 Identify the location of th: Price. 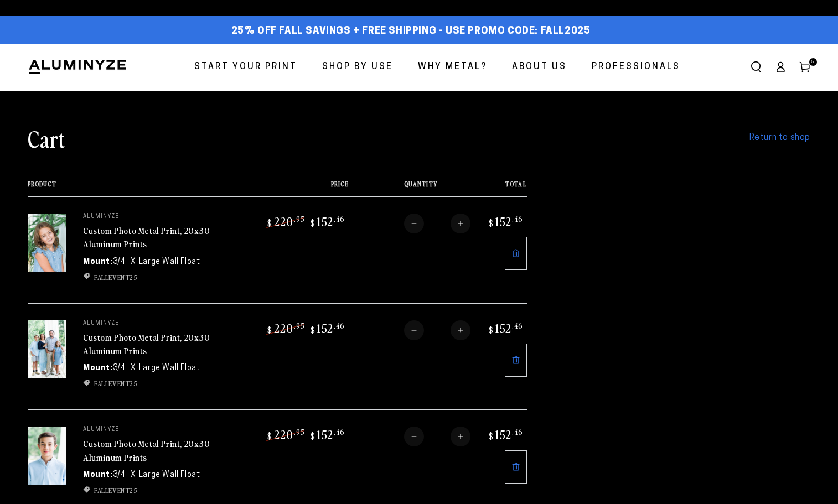
(299, 188).